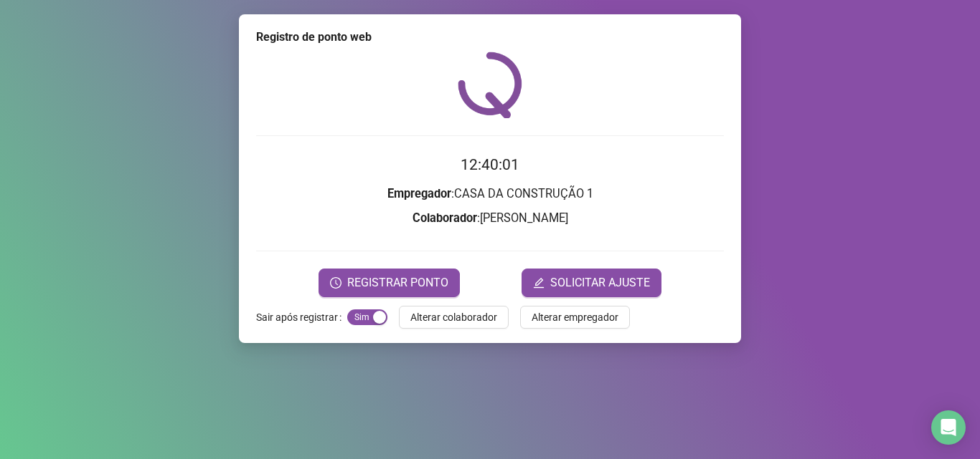  I want to click on span: edit, so click(539, 283).